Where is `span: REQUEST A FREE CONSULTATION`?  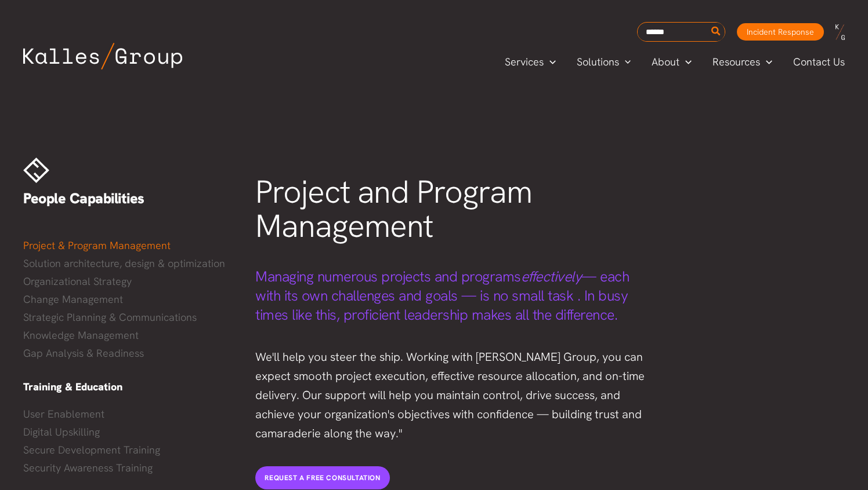
span: REQUEST A FREE CONSULTATION is located at coordinates (322, 478).